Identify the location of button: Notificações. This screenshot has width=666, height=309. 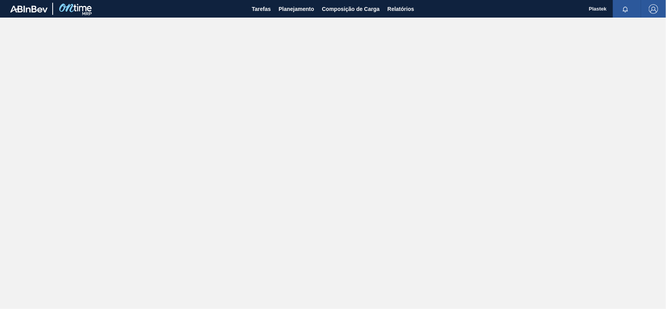
(625, 9).